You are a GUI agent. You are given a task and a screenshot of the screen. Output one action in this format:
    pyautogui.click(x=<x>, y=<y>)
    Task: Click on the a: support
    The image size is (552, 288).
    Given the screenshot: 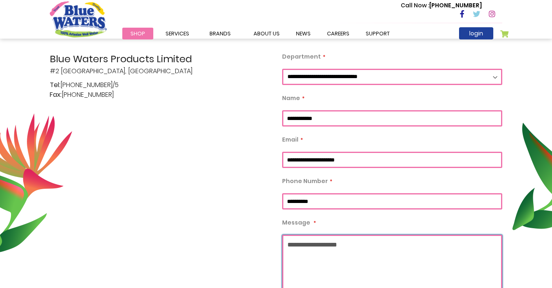 What is the action you would take?
    pyautogui.click(x=377, y=33)
    